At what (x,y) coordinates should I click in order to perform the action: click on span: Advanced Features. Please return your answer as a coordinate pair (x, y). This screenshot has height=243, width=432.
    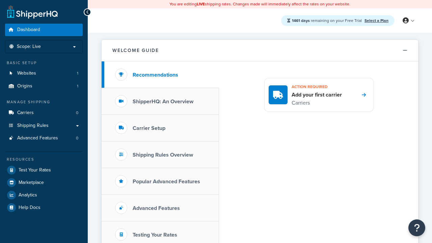
    Looking at the image, I should click on (37, 138).